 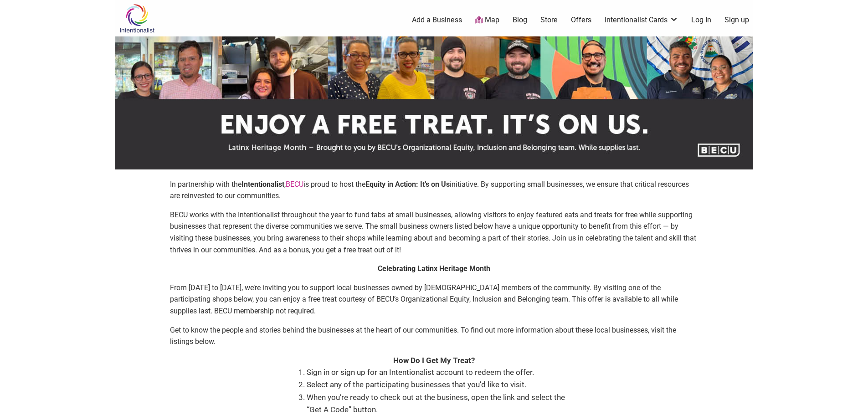 I want to click on strong: Equity in Action: It’s on Us, so click(x=408, y=184).